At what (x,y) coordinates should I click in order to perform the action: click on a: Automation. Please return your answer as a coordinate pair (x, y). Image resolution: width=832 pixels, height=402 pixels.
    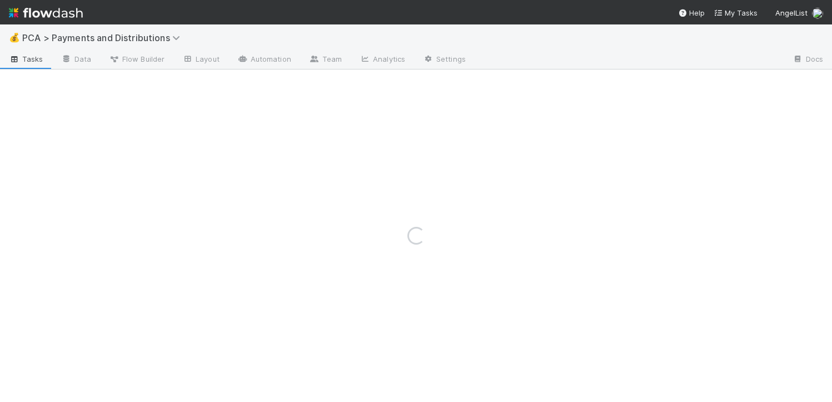
    Looking at the image, I should click on (264, 60).